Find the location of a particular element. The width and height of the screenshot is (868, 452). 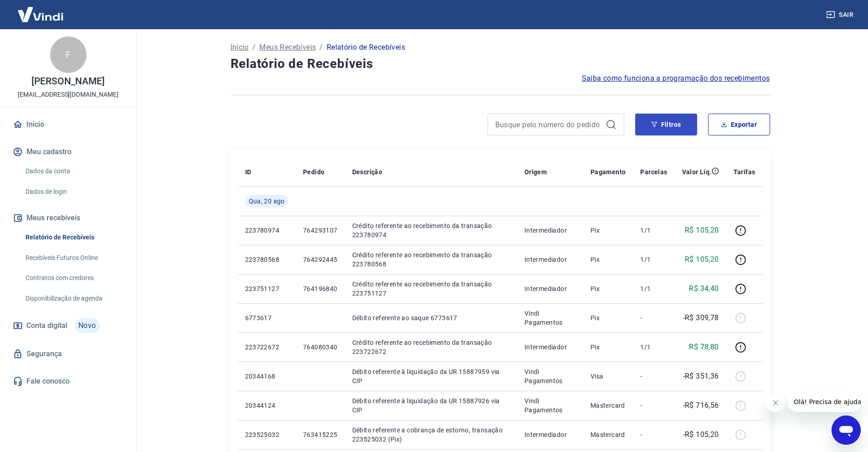

p: 20344124 is located at coordinates (266, 406).